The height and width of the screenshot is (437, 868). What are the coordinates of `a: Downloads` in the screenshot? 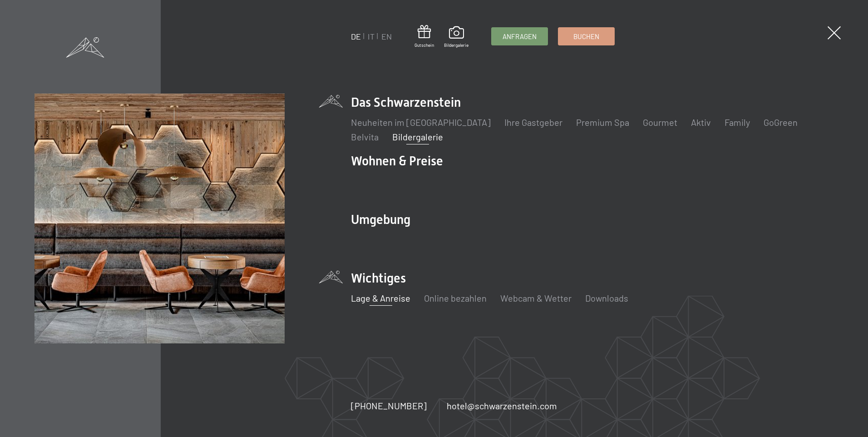 It's located at (606, 298).